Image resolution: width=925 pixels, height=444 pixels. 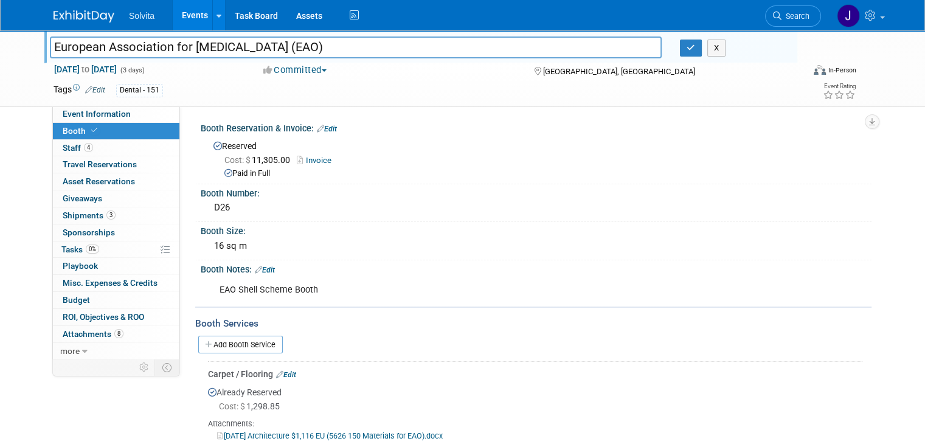 What do you see at coordinates (116, 334) in the screenshot?
I see `a: Attachments8` at bounding box center [116, 334].